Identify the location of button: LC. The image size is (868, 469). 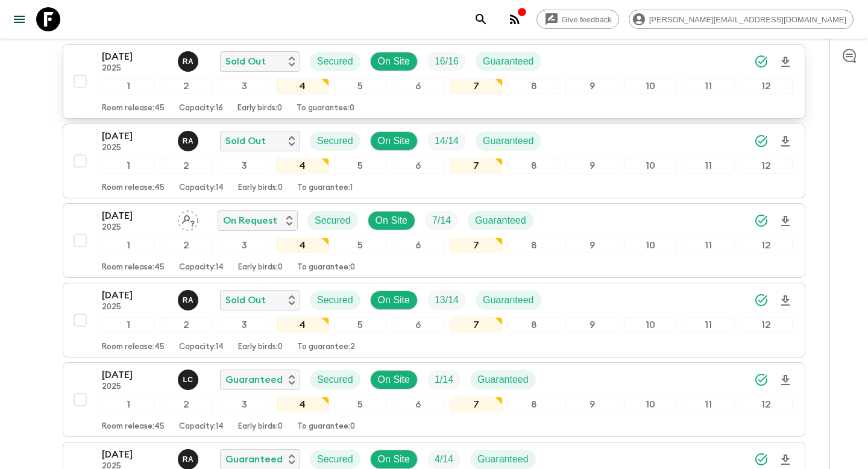
(189, 380).